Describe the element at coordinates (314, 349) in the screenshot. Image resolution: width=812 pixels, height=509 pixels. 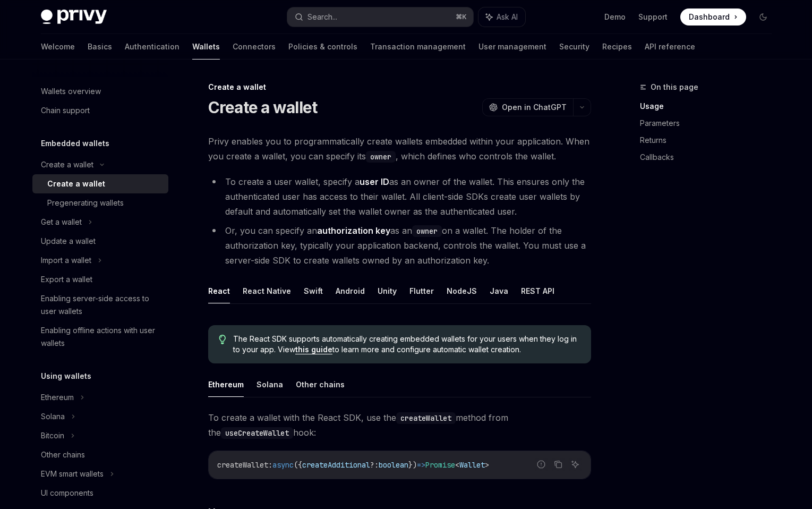
I see `a: this guide` at that location.